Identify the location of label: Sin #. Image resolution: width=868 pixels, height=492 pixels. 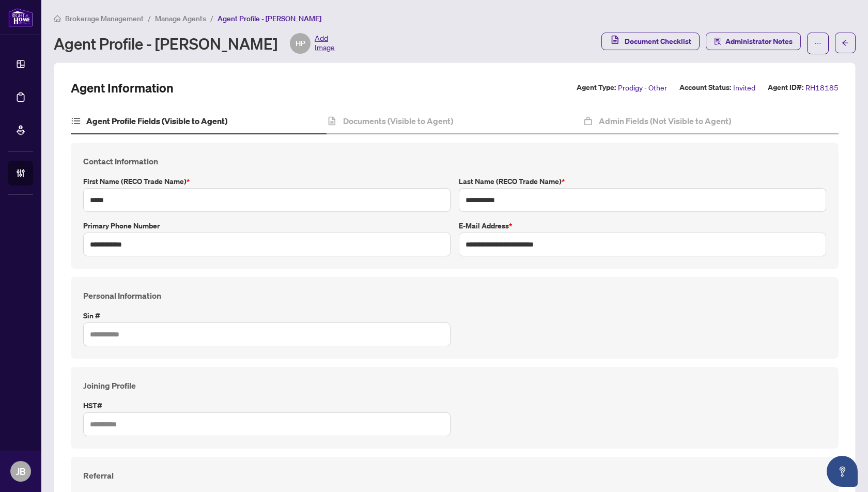
(266, 315).